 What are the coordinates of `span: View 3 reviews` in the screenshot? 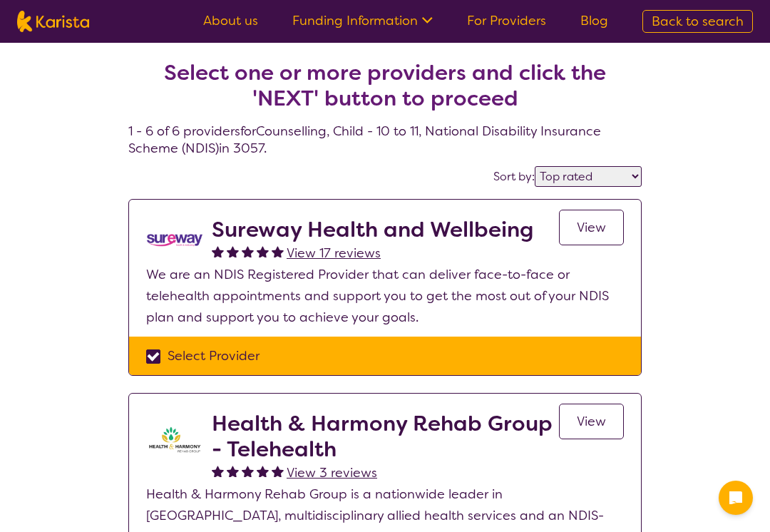 It's located at (332, 473).